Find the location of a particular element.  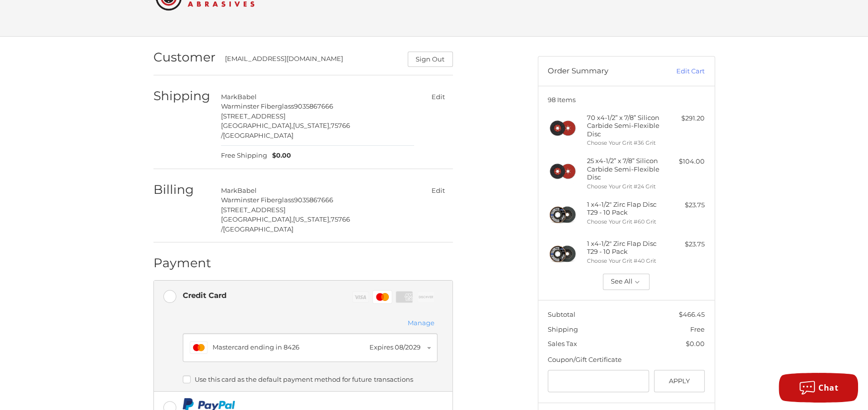

h3: Order Summary is located at coordinates (601, 72).